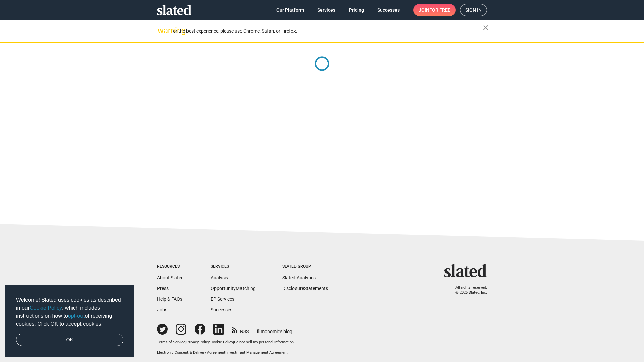 Image resolution: width=644 pixels, height=362 pixels. I want to click on a: About Slated, so click(170, 277).